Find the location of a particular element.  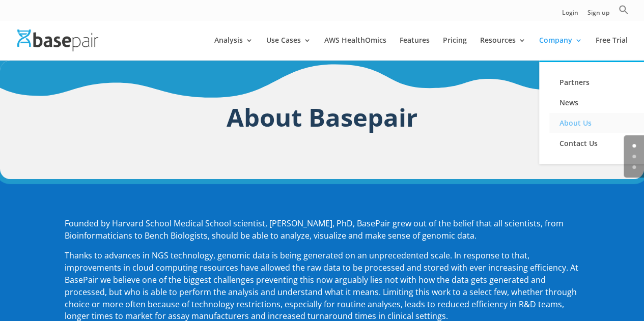

a: 0 is located at coordinates (634, 145).